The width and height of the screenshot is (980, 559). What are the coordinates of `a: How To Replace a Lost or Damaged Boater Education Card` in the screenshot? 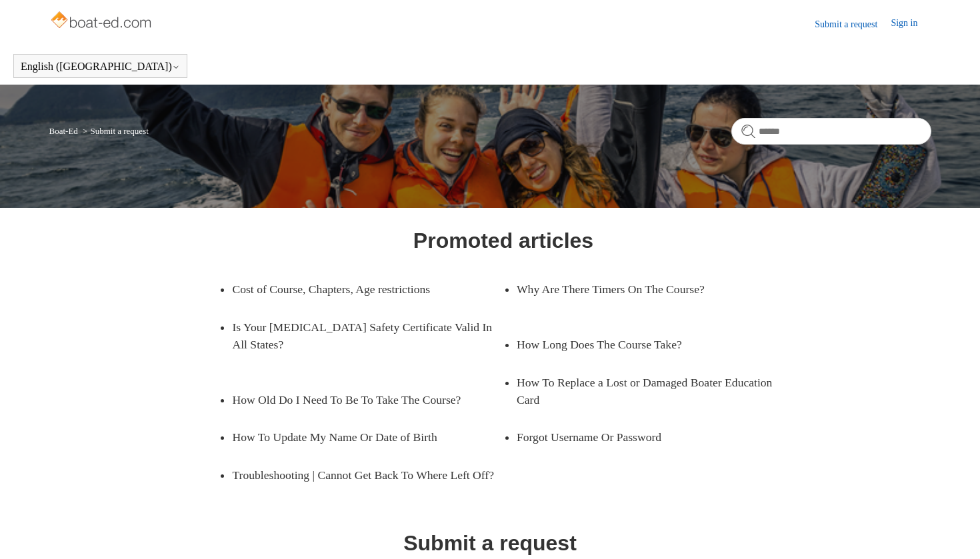 It's located at (652, 392).